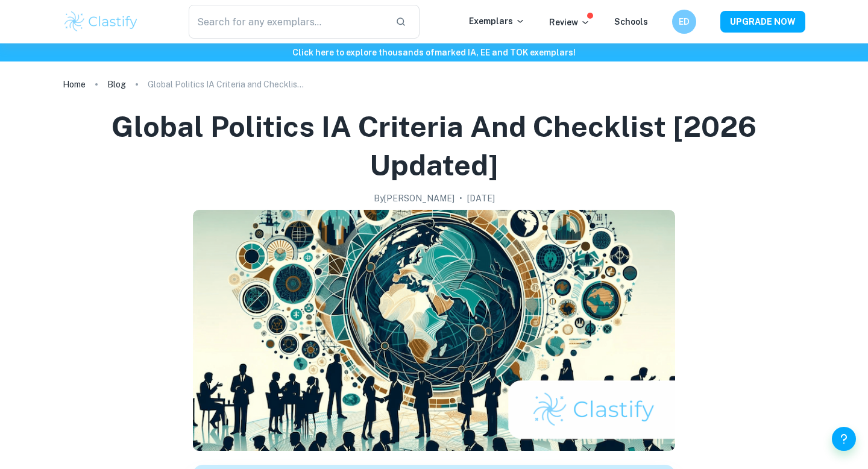 The width and height of the screenshot is (868, 469). Describe the element at coordinates (684, 22) in the screenshot. I see `button: ED` at that location.